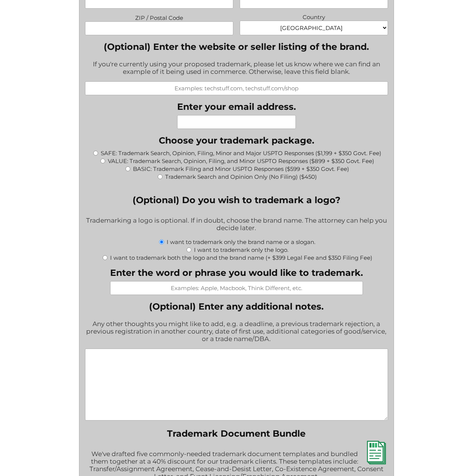 The width and height of the screenshot is (473, 476). I want to click on input: Examples: Apple, Macbook, Think Different, etc., so click(236, 288).